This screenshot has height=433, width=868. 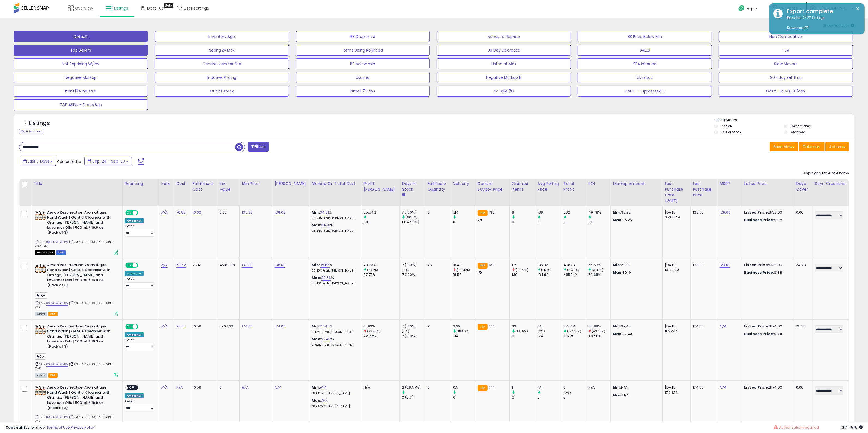 What do you see at coordinates (41, 356) in the screenshot?
I see `span: CA` at bounding box center [41, 356].